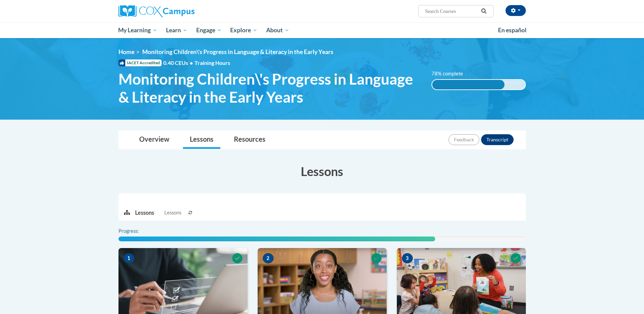 The width and height of the screenshot is (644, 314). I want to click on p: Lessons, so click(144, 213).